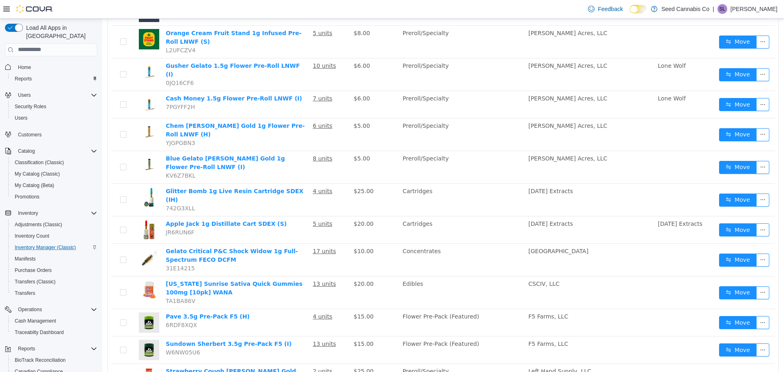 The image size is (784, 372). What do you see at coordinates (220, 298) in the screenshot?
I see `u: 4 units` at bounding box center [220, 298].